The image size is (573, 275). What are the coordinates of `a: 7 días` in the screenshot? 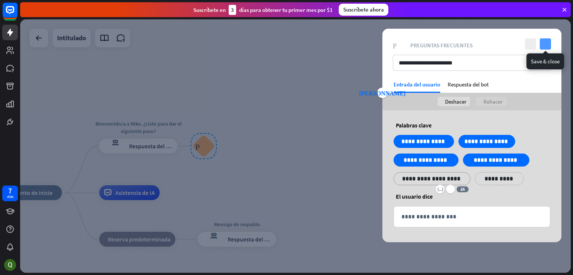 It's located at (10, 194).